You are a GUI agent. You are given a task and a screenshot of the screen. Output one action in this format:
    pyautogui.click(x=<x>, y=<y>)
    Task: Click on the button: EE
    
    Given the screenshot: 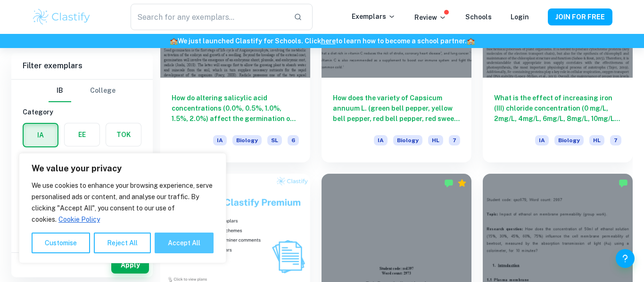 What is the action you would take?
    pyautogui.click(x=82, y=134)
    